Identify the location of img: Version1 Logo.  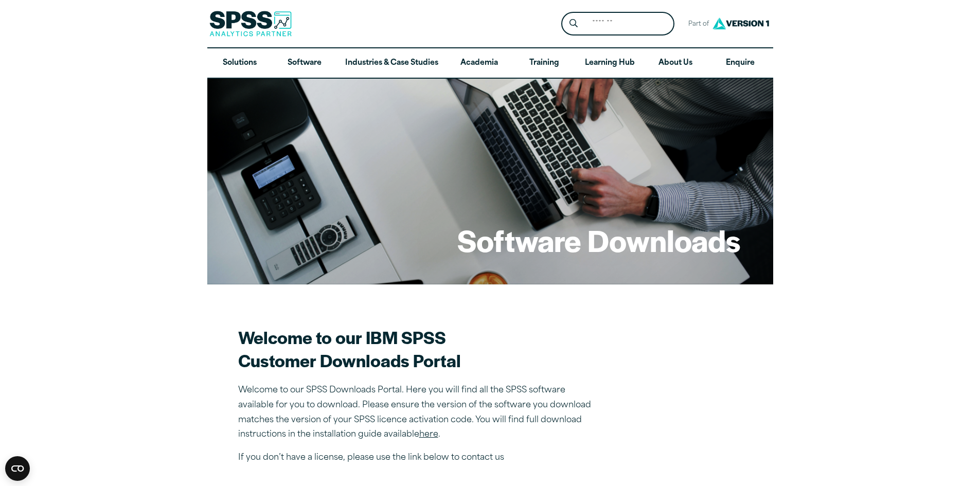
(740, 23).